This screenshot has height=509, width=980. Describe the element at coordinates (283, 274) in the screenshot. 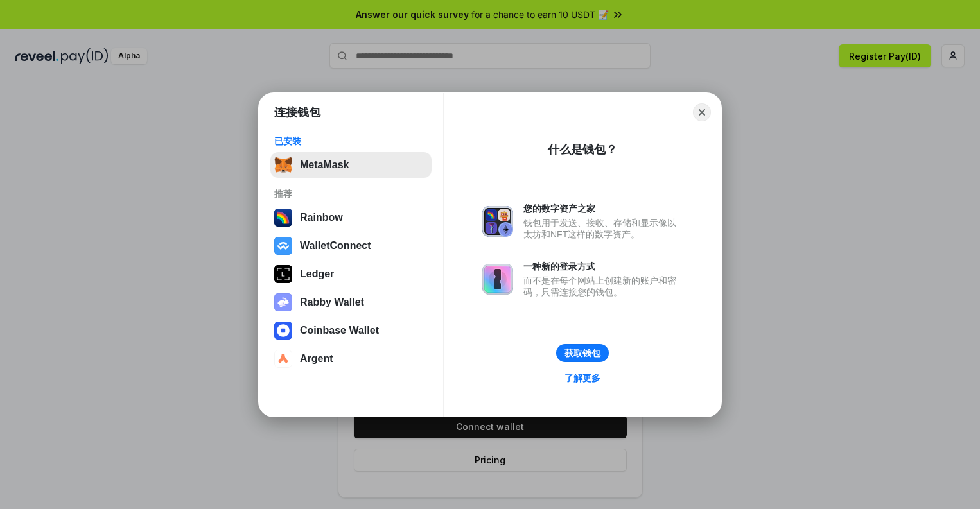

I see `img: svg+xml,%3Csvg%20xmlns%3D%22http%3A%2F%2Fwww.w3.org%2F2000%2Fsvg%22%20width%3D%2228%22%20height%3...` at that location.